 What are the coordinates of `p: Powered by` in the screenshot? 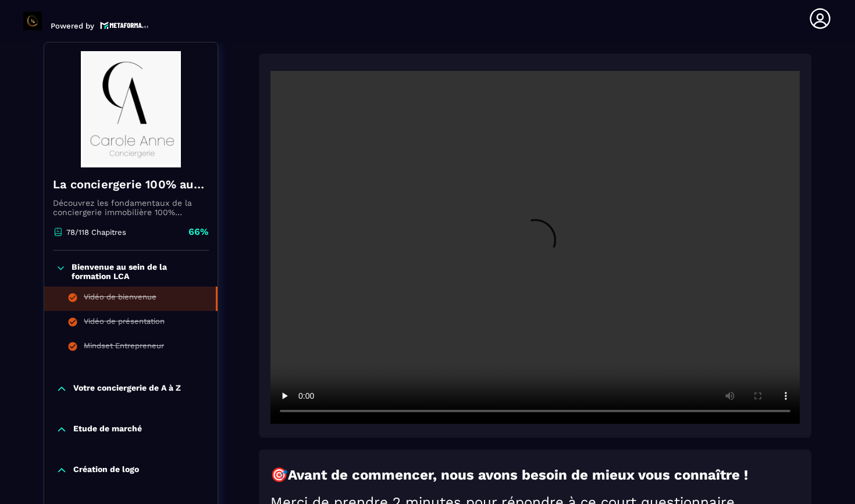 It's located at (72, 26).